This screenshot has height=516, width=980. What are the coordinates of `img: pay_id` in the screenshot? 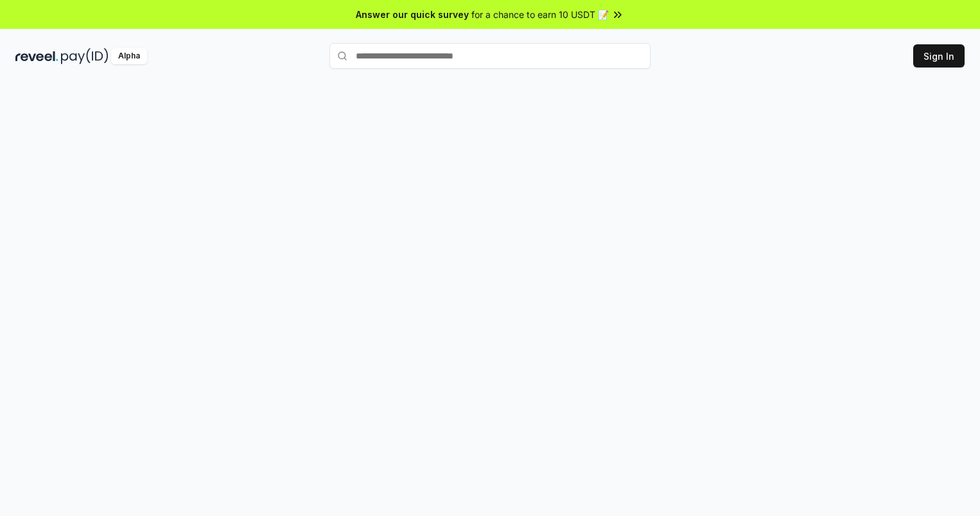 It's located at (85, 56).